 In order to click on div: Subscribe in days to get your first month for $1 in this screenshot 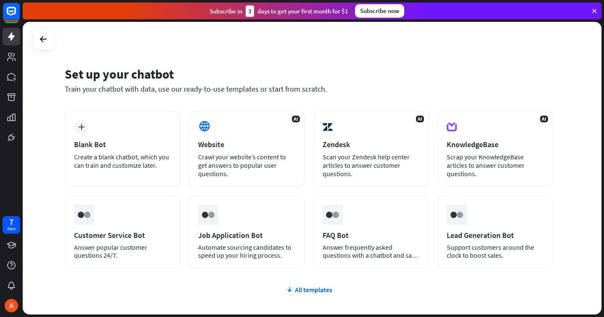, I will do `click(279, 11)`.